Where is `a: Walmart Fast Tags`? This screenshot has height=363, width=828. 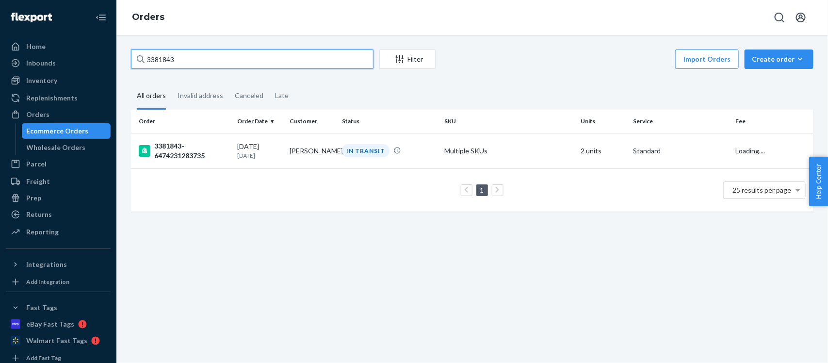
a: Walmart Fast Tags is located at coordinates (58, 340).